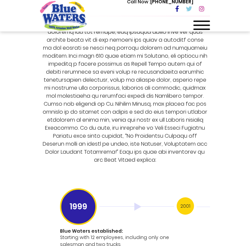 The width and height of the screenshot is (250, 246). What do you see at coordinates (185, 206) in the screenshot?
I see `h3: 2001` at bounding box center [185, 206].